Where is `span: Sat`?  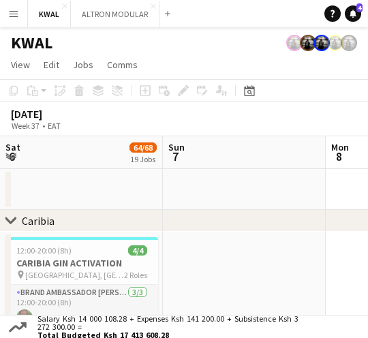
span: Sat is located at coordinates (13, 147).